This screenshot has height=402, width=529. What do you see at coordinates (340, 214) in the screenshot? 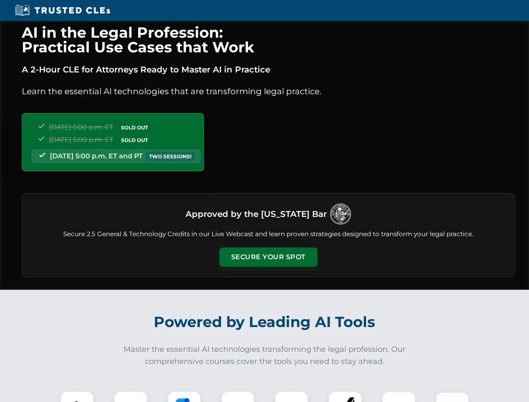
I see `img: Logo` at bounding box center [340, 214].